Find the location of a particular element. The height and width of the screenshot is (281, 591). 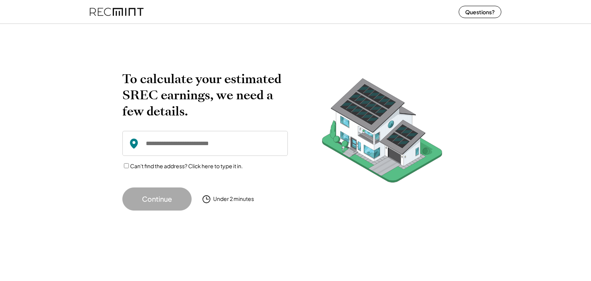

button: Continue is located at coordinates (157, 199).